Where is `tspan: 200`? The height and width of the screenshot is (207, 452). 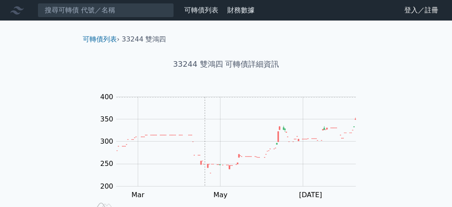 tspan: 200 is located at coordinates (107, 186).